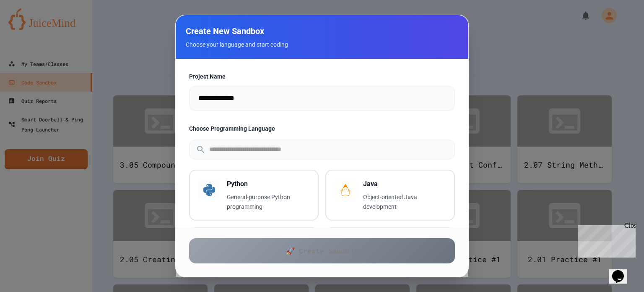 This screenshot has height=292, width=644. Describe the element at coordinates (404, 202) in the screenshot. I see `p: Object-oriented Java development` at that location.